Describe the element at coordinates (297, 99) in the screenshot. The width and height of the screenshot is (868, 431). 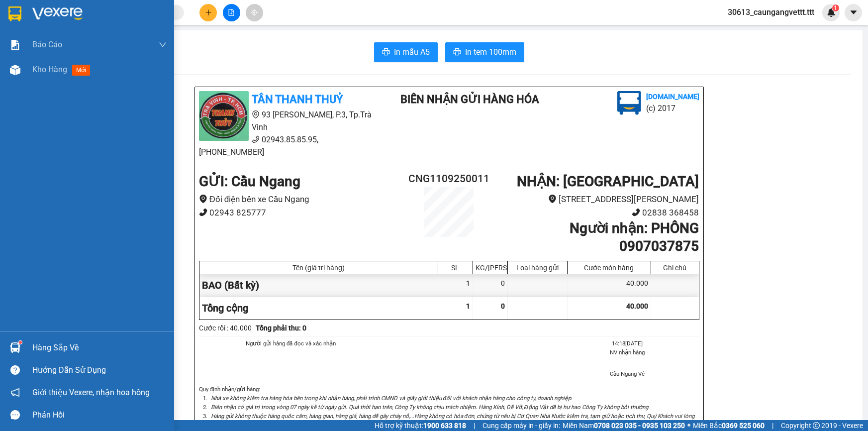
I see `b: TÂN THANH THUỶ` at that location.